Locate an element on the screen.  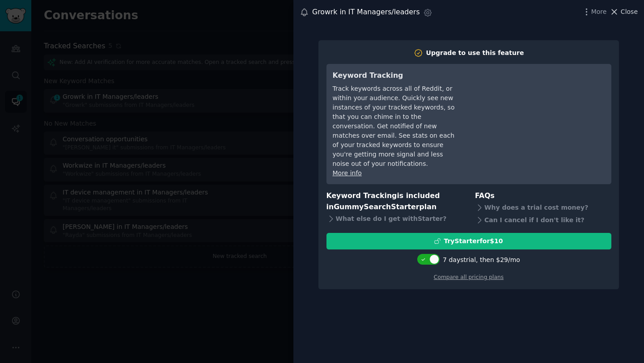
div: Why does a trial cost money? is located at coordinates (544, 208).